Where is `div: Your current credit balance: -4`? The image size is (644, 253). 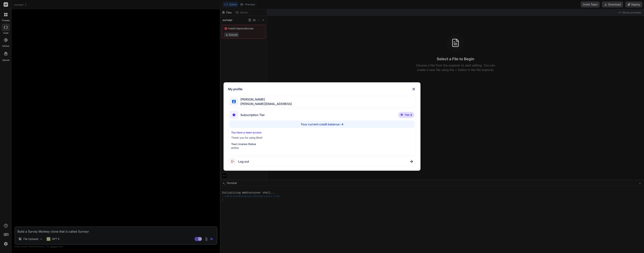 div: Your current credit balance: -4 is located at coordinates (322, 124).